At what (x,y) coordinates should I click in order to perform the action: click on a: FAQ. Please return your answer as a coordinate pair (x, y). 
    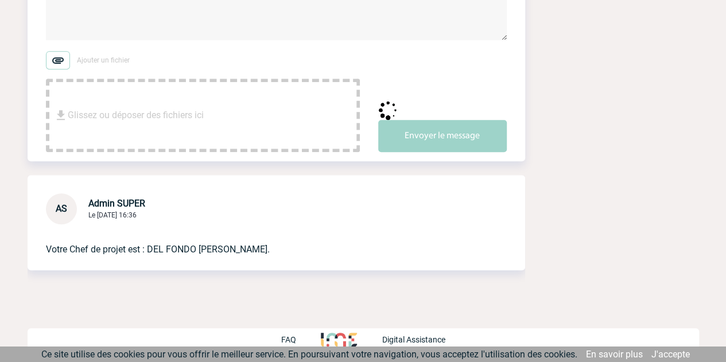
    Looking at the image, I should click on (301, 339).